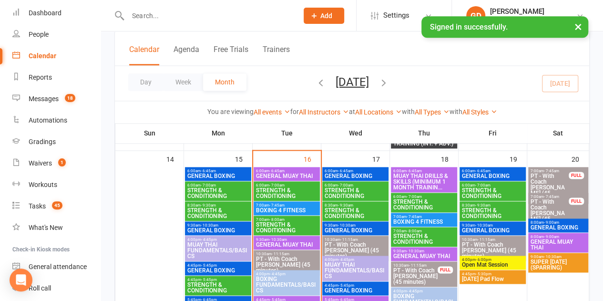 The width and height of the screenshot is (603, 301). Describe the element at coordinates (56, 266) in the screenshot. I see `a: General attendance kiosk mode` at that location.